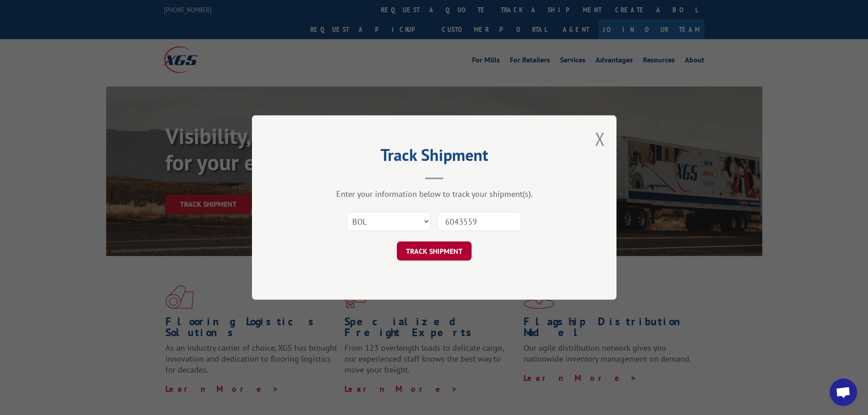 The width and height of the screenshot is (868, 415). Describe the element at coordinates (434, 251) in the screenshot. I see `button: TRACK SHIPMENT` at that location.